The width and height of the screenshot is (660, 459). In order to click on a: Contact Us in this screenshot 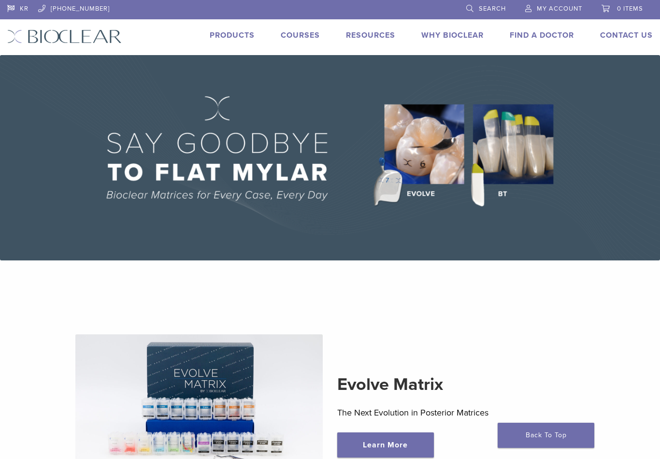, I will do `click(626, 35)`.